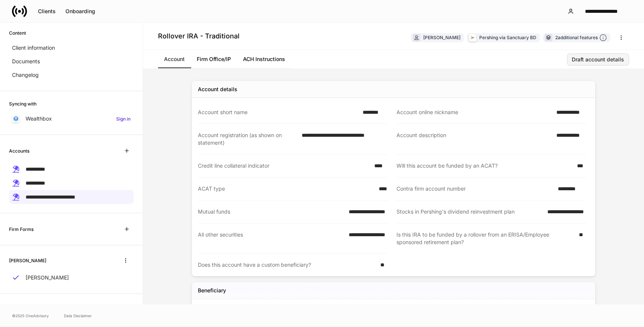 The width and height of the screenshot is (644, 327). What do you see at coordinates (18, 33) in the screenshot?
I see `h6: Content` at bounding box center [18, 33].